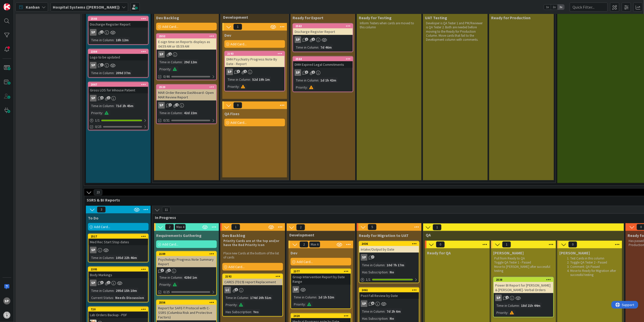 The image size is (644, 322). I want to click on span: Requirements Gathering, so click(179, 235).